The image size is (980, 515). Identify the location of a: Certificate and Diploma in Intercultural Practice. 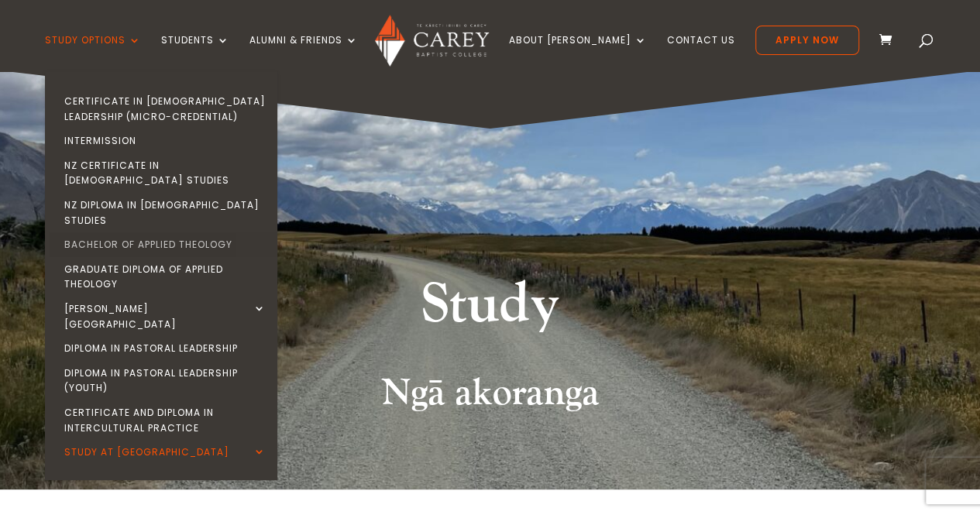
(165, 419).